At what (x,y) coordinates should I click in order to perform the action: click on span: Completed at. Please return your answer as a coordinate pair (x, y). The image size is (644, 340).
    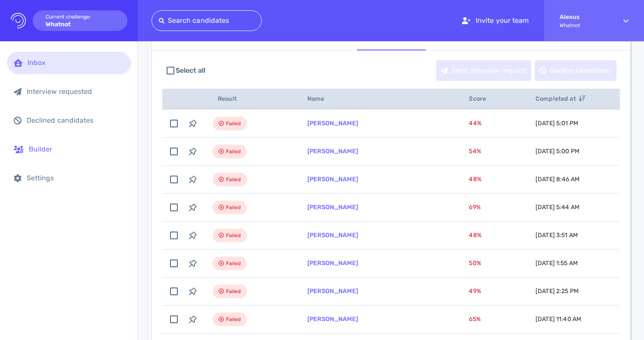
    Looking at the image, I should click on (561, 99).